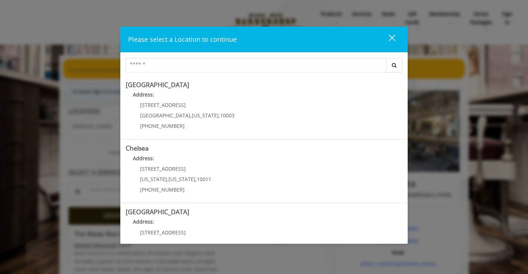  I want to click on b: Chelsea, so click(137, 148).